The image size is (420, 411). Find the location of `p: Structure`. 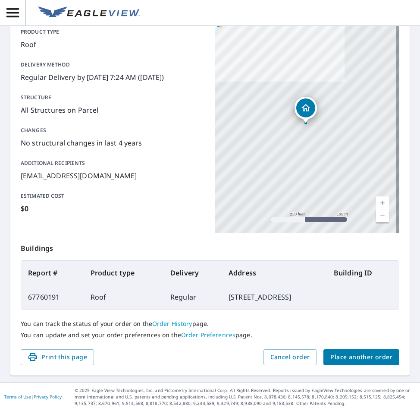

p: Structure is located at coordinates (113, 98).